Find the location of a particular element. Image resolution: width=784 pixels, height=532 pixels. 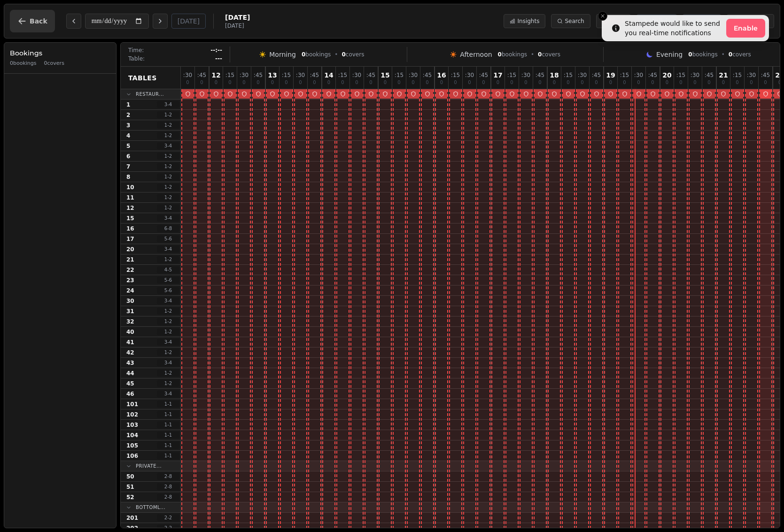

span: Table: is located at coordinates (137, 59).